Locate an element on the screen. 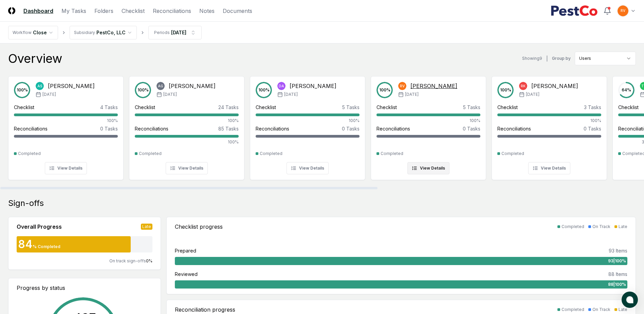 Image resolution: width=644 pixels, height=314 pixels. span: 93 | 100 % is located at coordinates (617, 261).